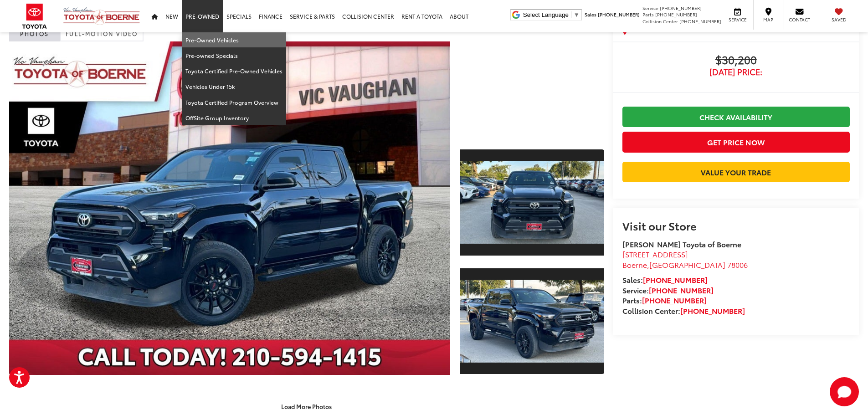 Image resolution: width=868 pixels, height=415 pixels. I want to click on a: Check Availability, so click(736, 117).